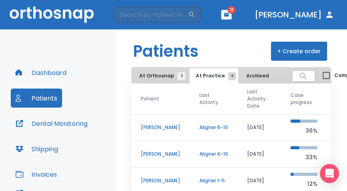  What do you see at coordinates (213, 99) in the screenshot?
I see `span: Last Activity` at bounding box center [213, 99].